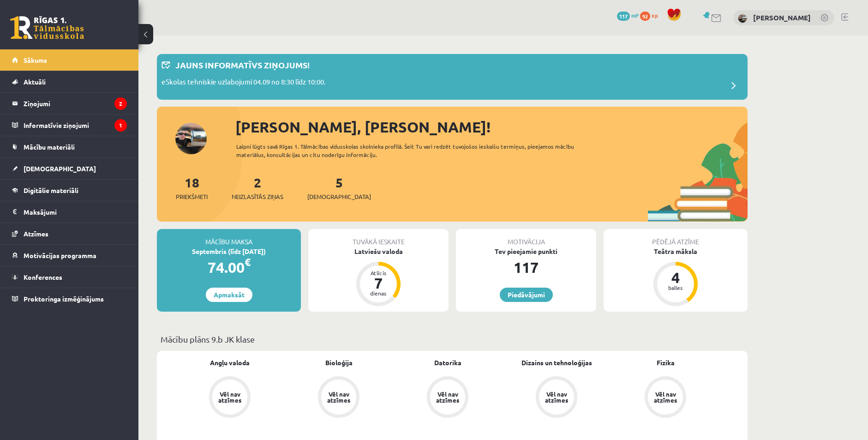 The image size is (868, 440). I want to click on p: eSkolas tehniskie uzlabojumi 04.09 no 8:30 līdz 10:00., so click(244, 83).